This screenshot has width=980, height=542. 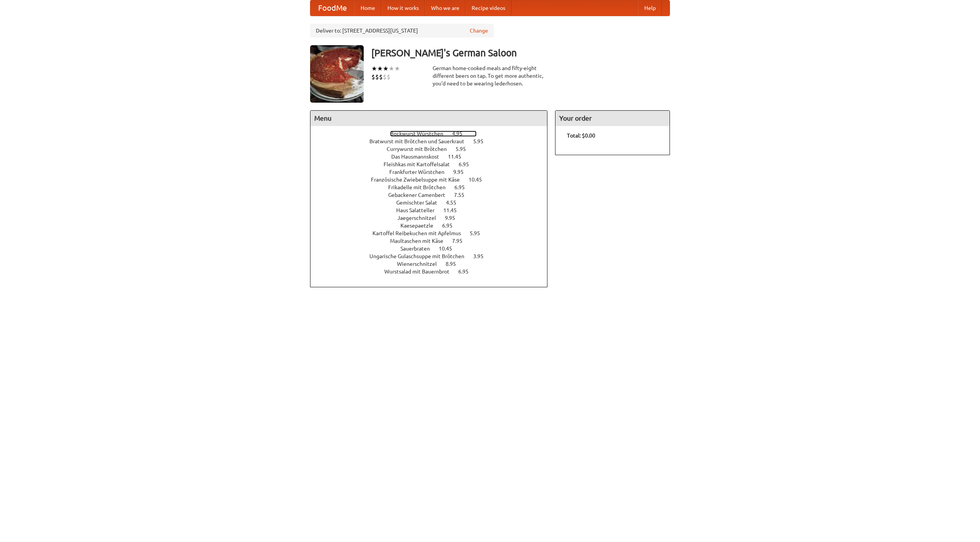 I want to click on span: Bratwurst mit Brötchen und Sauerkraut, so click(x=421, y=141).